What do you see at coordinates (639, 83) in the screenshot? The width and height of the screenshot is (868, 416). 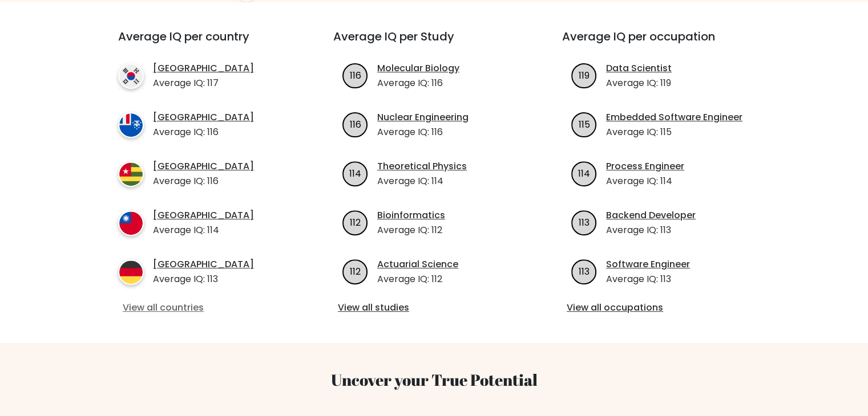 I see `p: Average IQ: 119` at bounding box center [639, 83].